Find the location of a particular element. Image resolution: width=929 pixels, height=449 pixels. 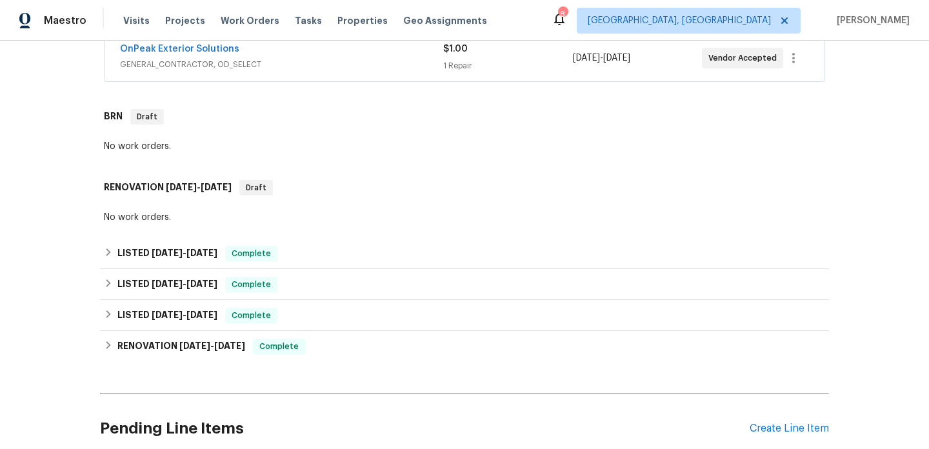

span: Geo Assignments is located at coordinates (445, 21).